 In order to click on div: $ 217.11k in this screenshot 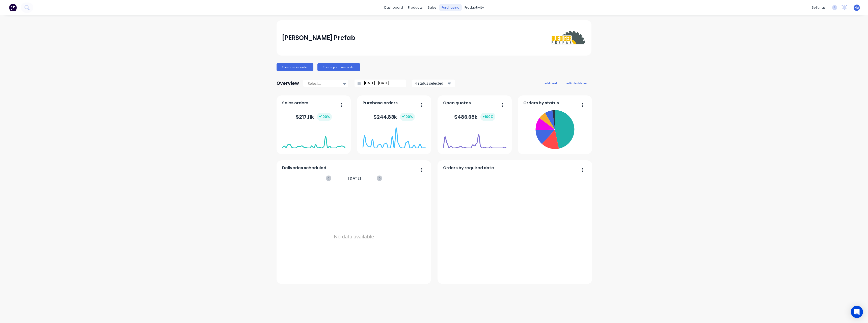, I will do `click(314, 117)`.